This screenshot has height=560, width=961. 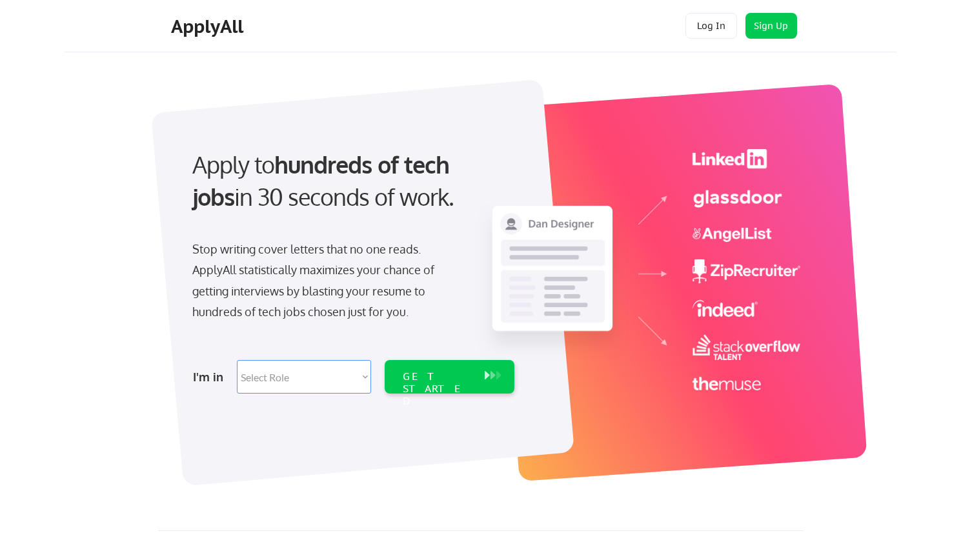 What do you see at coordinates (771, 26) in the screenshot?
I see `button: Sign Up` at bounding box center [771, 26].